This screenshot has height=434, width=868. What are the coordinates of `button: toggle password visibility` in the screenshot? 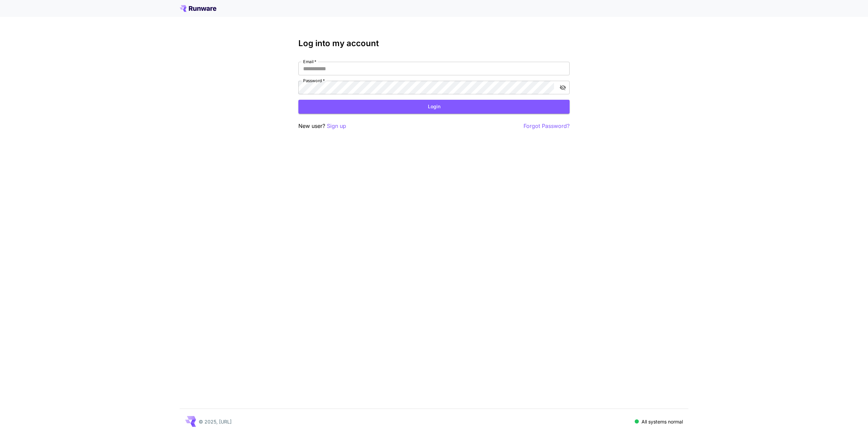 It's located at (563, 87).